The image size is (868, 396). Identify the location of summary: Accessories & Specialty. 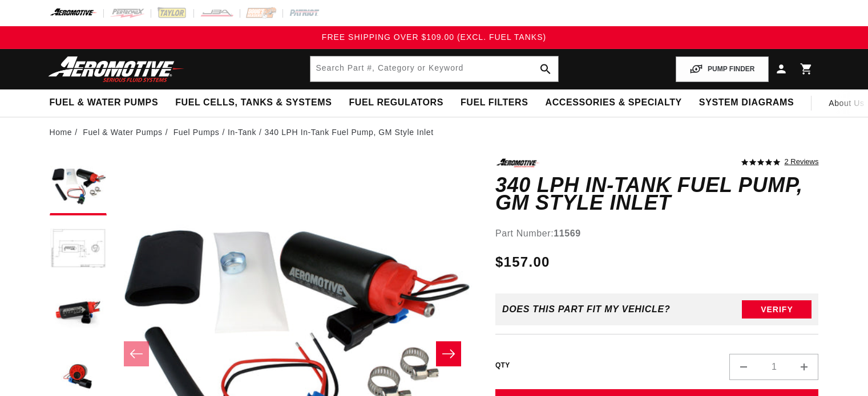
(613, 102).